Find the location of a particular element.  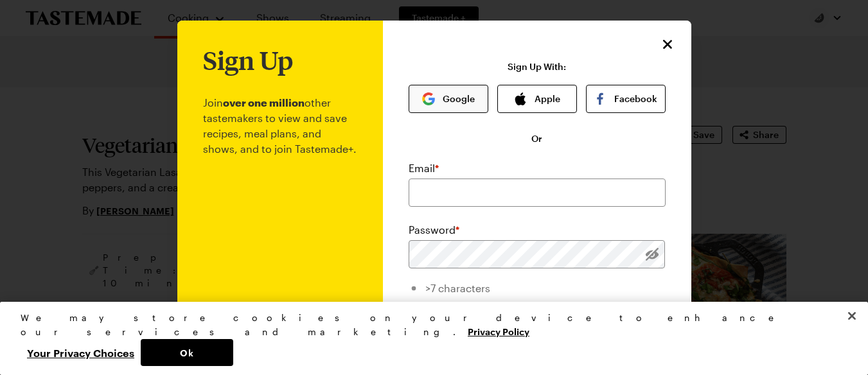

button: Google is located at coordinates (449, 99).